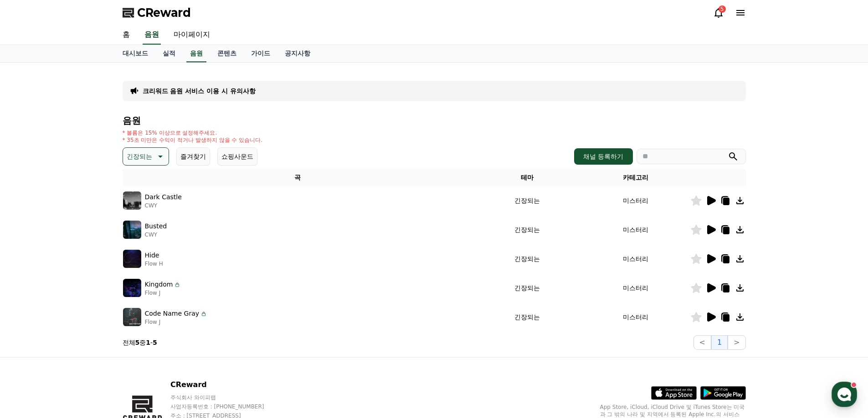 The image size is (868, 418). Describe the element at coordinates (226, 398) in the screenshot. I see `p: 주식회사 와이피랩` at that location.